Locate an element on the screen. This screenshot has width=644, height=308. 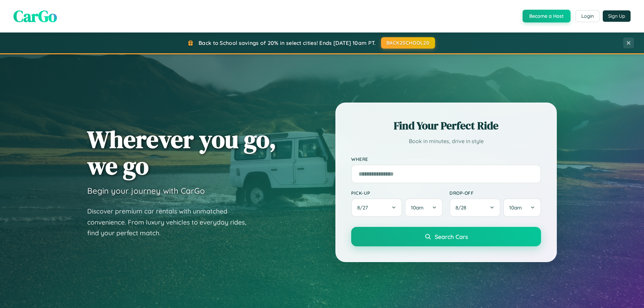
span: 8 / 27 is located at coordinates (364, 207).